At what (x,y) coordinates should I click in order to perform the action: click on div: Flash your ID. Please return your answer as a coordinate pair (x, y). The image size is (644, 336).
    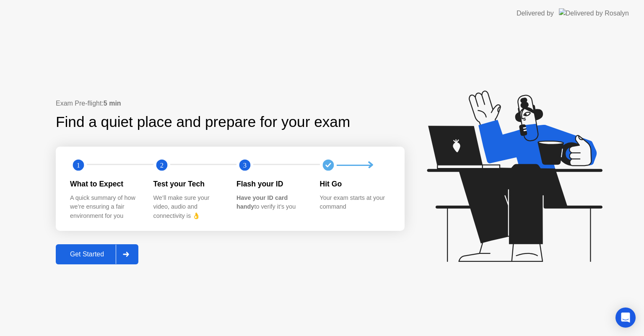
    Looking at the image, I should click on (271, 184).